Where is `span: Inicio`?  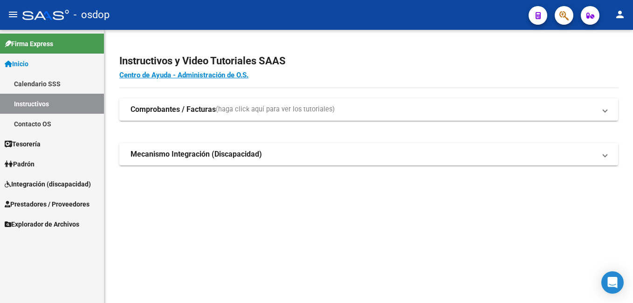 span: Inicio is located at coordinates (16, 64).